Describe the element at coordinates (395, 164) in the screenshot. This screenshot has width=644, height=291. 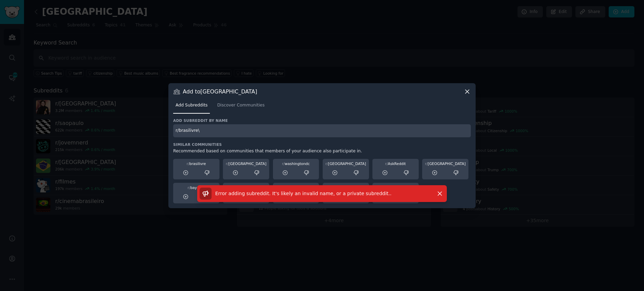
I see `div: AskReddit` at that location.